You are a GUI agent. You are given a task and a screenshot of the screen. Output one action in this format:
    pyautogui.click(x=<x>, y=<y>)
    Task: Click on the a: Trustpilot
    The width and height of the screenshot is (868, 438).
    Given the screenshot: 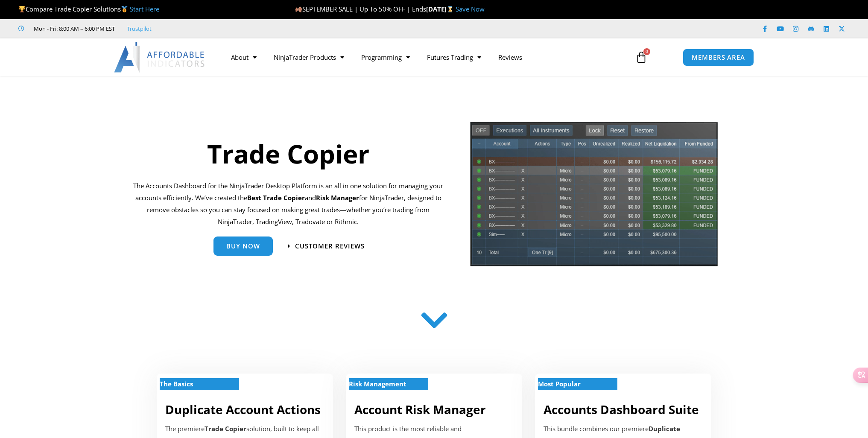 What is the action you would take?
    pyautogui.click(x=139, y=29)
    